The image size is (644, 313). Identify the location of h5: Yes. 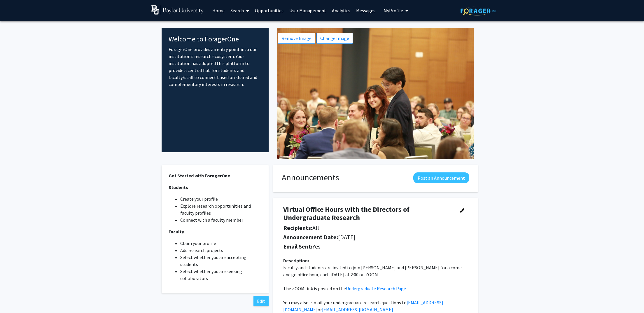
(367, 247).